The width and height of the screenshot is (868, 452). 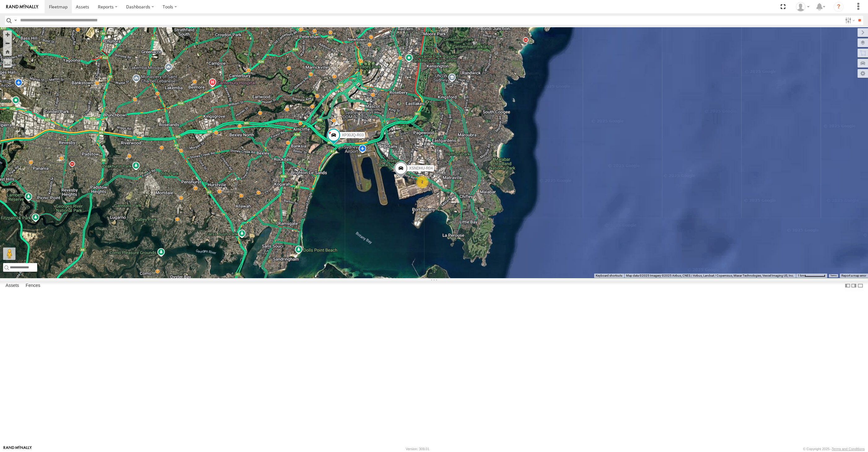 I want to click on label: Fences, so click(x=33, y=286).